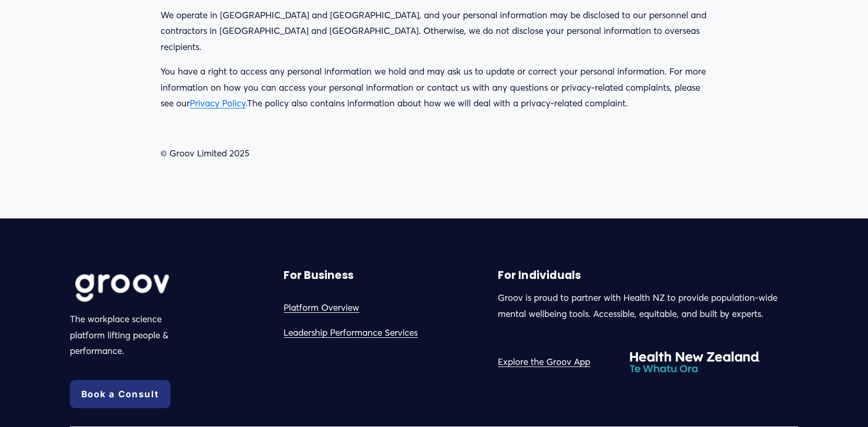  I want to click on strong: For Business, so click(318, 275).